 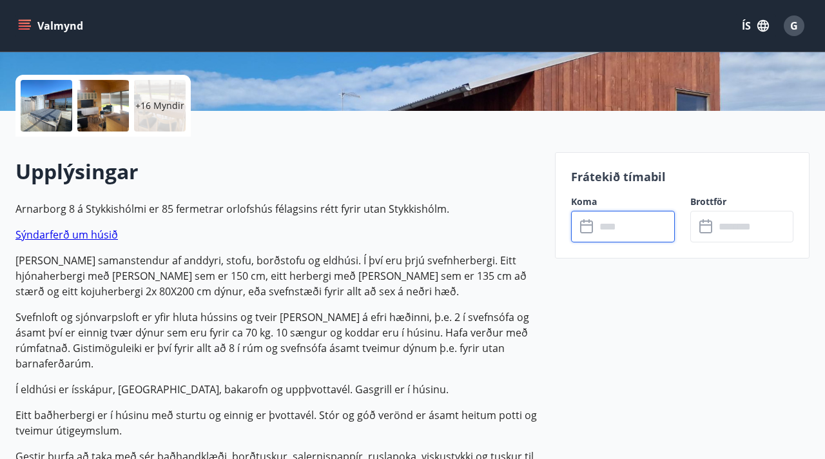 What do you see at coordinates (277, 423) in the screenshot?
I see `p: Eitt baðherbergi er í húsinu með sturtu og einnig er þvottavél. Stór og góð verönd er ásamt heitu...` at bounding box center [277, 423].